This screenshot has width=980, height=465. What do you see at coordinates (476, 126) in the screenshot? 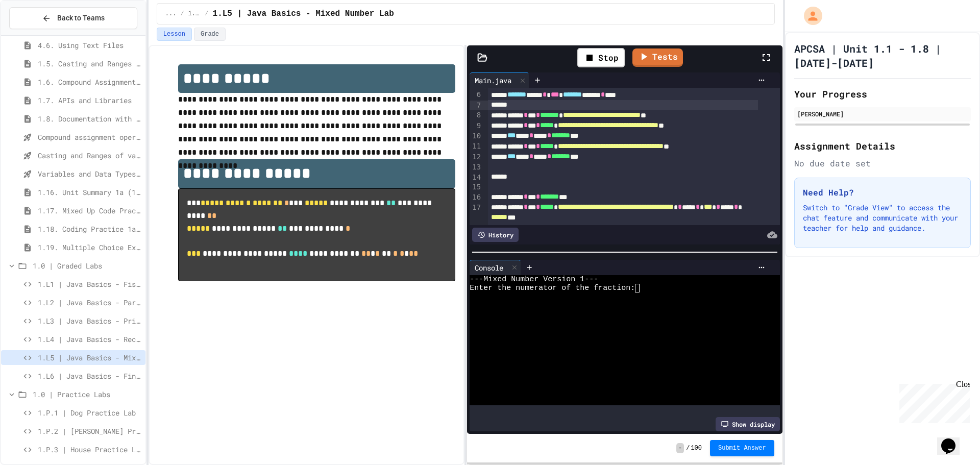
I see `div: 9` at bounding box center [476, 126].